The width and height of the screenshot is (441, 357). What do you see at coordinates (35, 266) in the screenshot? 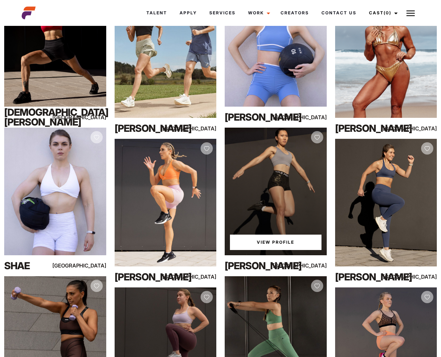
I see `div: Shae` at bounding box center [35, 266].